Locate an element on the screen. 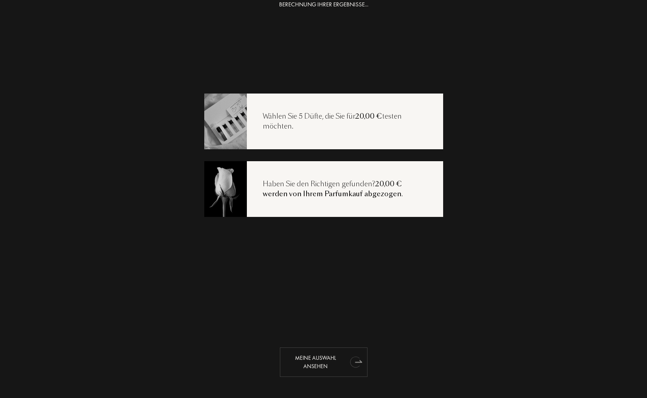 The height and width of the screenshot is (398, 647). div: Haben Sie den Richtigen gefunden? . is located at coordinates (345, 189).